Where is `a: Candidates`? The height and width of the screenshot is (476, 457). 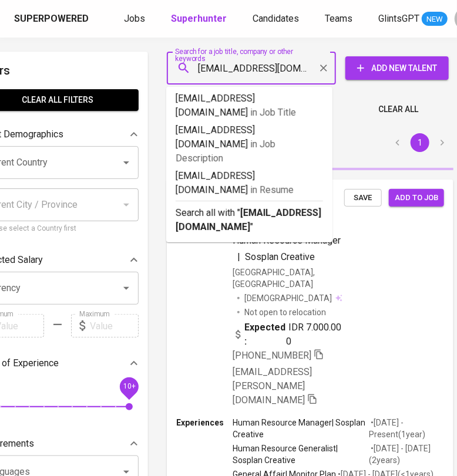
a: Candidates is located at coordinates (277, 19).